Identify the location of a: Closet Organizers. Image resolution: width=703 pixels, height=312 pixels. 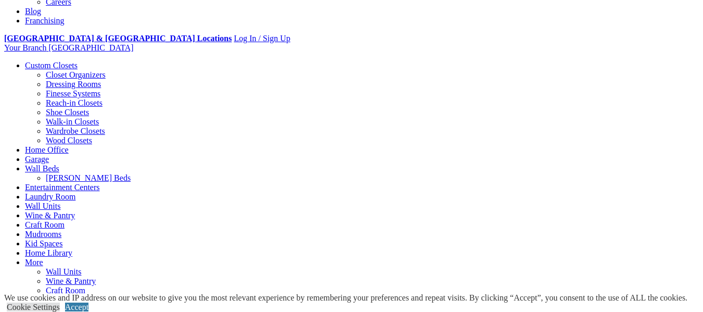
(75, 74).